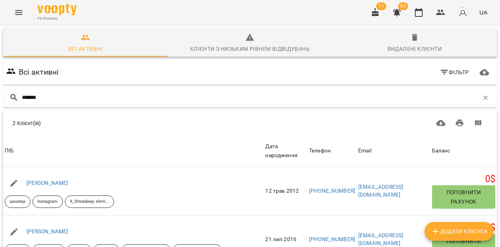 This screenshot has height=247, width=500. Describe the element at coordinates (463, 13) in the screenshot. I see `img: avatar_s.png` at that location.